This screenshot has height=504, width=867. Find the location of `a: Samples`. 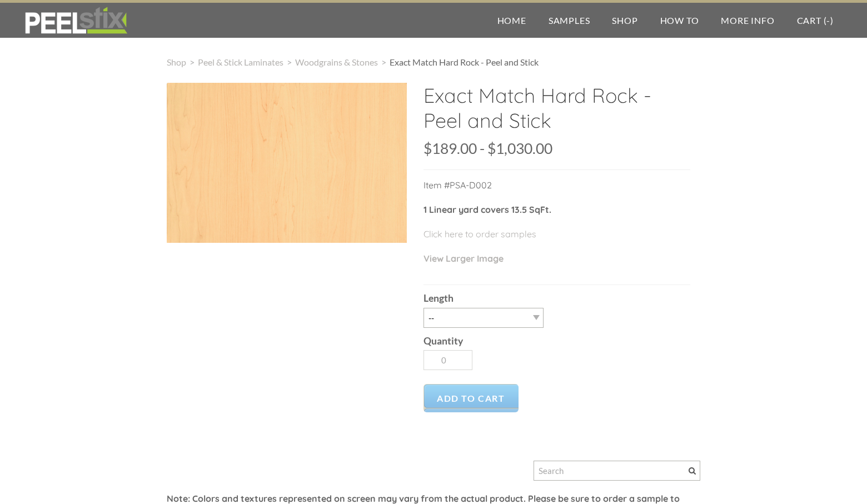

a: Samples is located at coordinates (569, 20).